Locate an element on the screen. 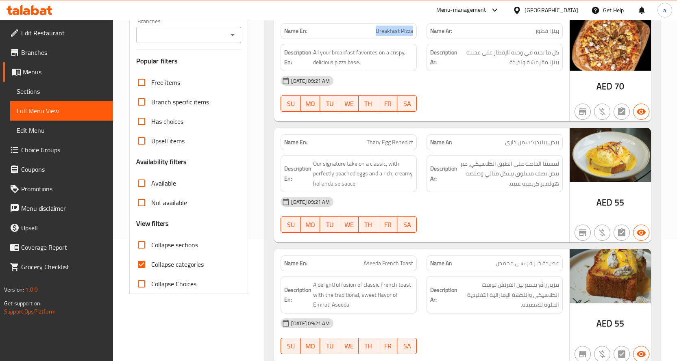  button: Open is located at coordinates (233, 35).